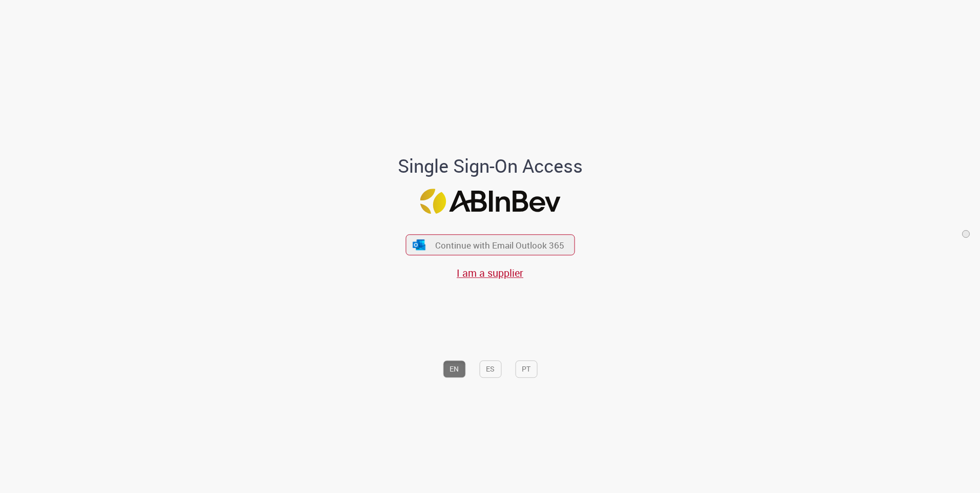  What do you see at coordinates (419, 245) in the screenshot?
I see `img: ícone Azure/Microsoft 360` at bounding box center [419, 245].